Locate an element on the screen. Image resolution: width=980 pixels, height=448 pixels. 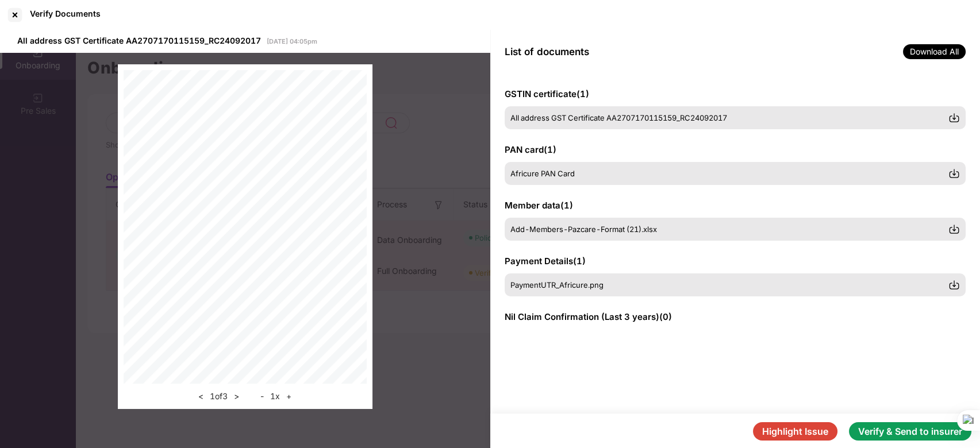
span: Payment Details ( 1 ) is located at coordinates (544, 261).